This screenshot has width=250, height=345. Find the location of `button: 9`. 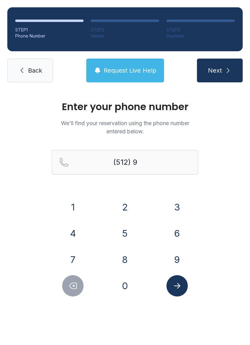

button: 9 is located at coordinates (177, 260).